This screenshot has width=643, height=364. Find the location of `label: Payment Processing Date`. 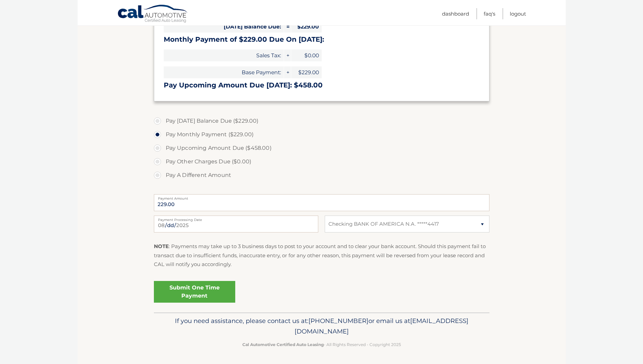

label: Payment Processing Date is located at coordinates (236, 218).